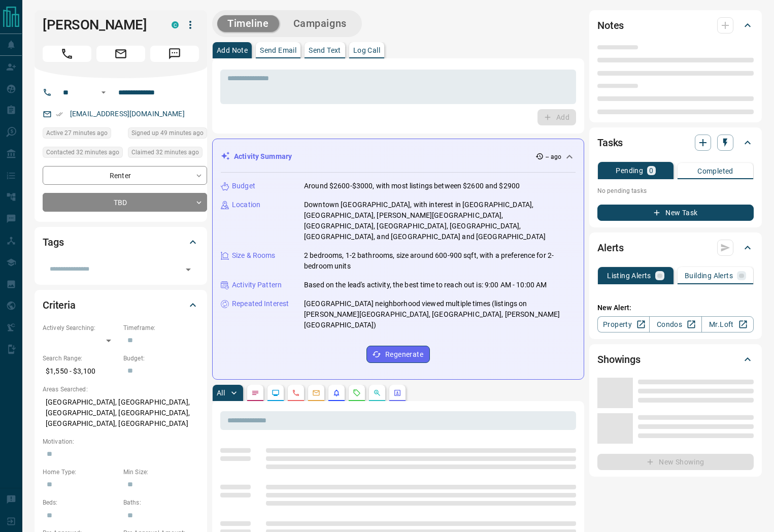  What do you see at coordinates (53, 242) in the screenshot?
I see `h2: Tags` at bounding box center [53, 242].